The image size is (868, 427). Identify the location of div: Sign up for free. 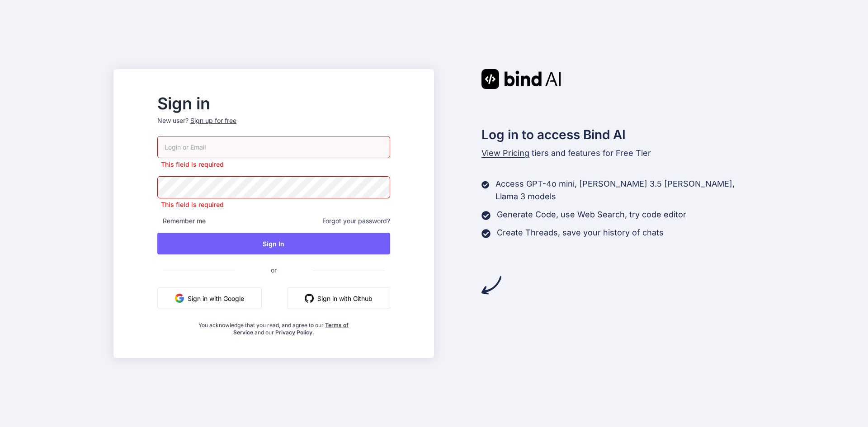
(213, 120).